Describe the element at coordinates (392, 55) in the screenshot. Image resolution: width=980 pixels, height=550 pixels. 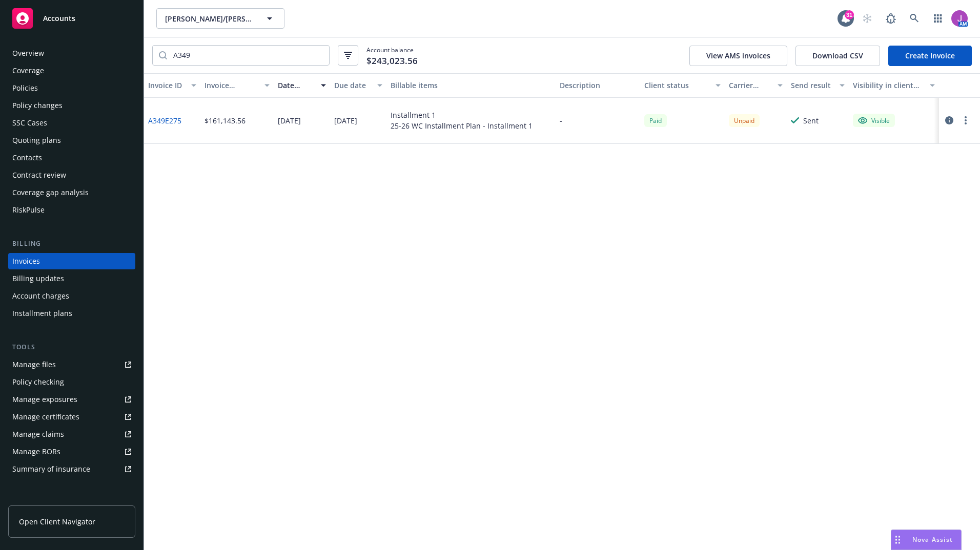
I see `span: Account balance` at that location.